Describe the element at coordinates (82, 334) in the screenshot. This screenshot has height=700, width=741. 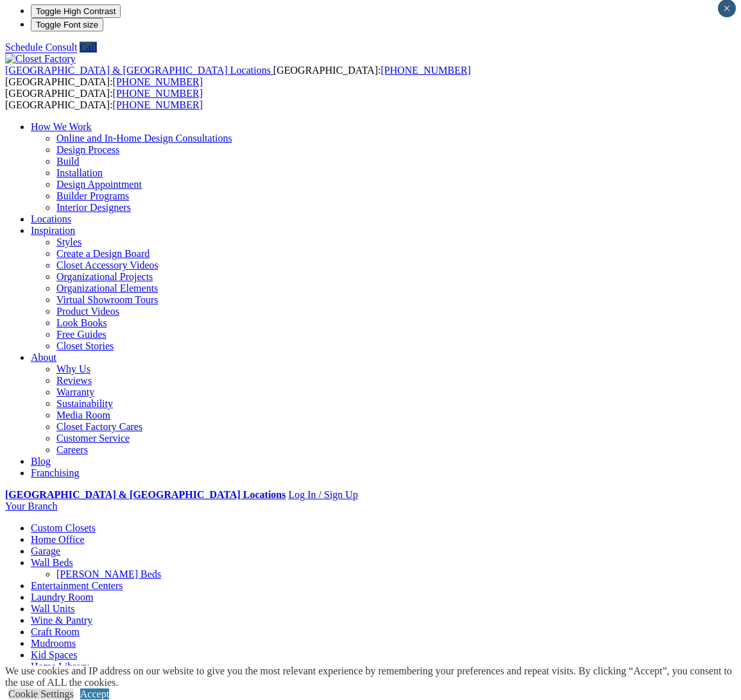
I see `a: Free Guides` at that location.